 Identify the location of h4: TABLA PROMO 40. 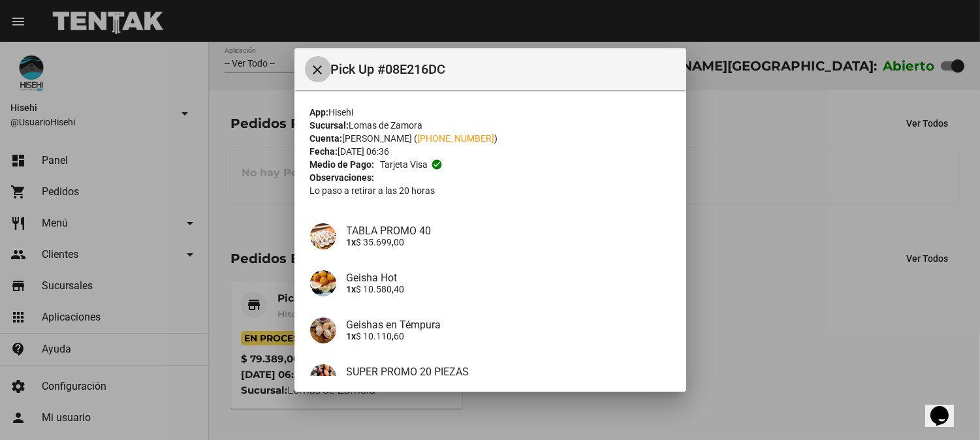
(509, 230).